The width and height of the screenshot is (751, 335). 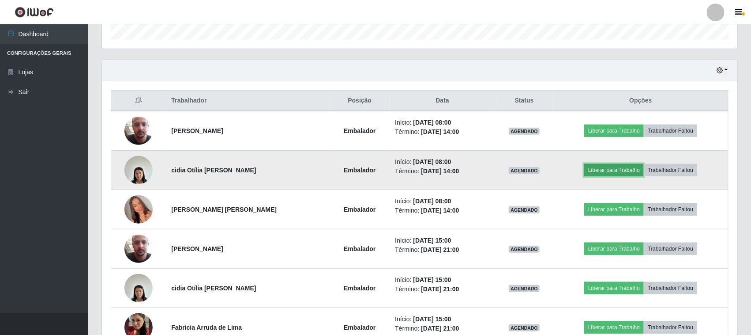 What do you see at coordinates (524, 101) in the screenshot?
I see `th: Status` at bounding box center [524, 101].